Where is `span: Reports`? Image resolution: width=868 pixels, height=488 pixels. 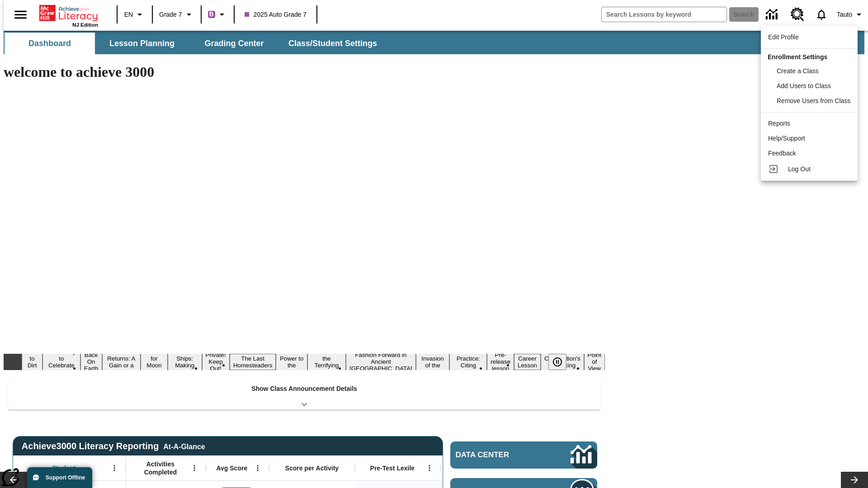
span: Reports is located at coordinates (779, 123).